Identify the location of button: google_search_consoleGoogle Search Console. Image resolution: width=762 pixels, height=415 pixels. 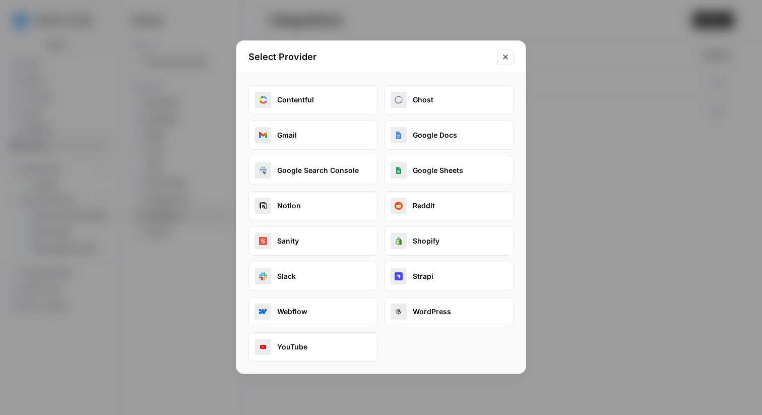
(313, 170).